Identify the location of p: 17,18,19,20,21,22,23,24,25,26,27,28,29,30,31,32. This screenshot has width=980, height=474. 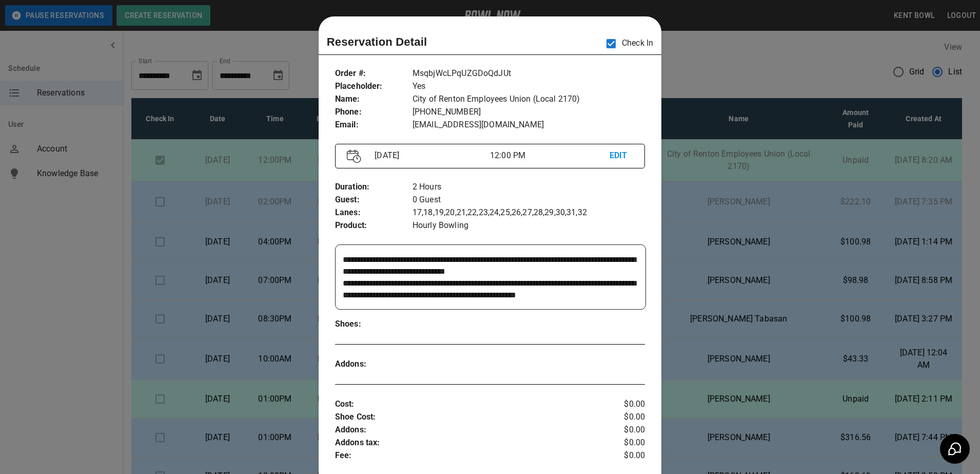
(529, 212).